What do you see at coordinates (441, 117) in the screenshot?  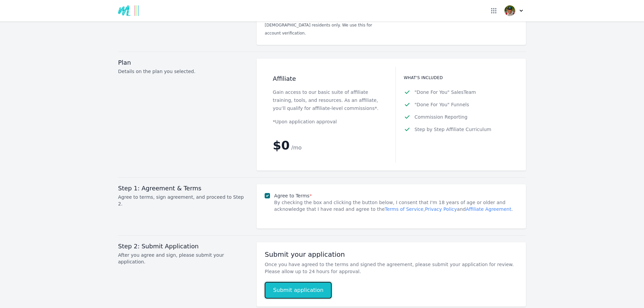 I see `span: Commission Reporting` at bounding box center [441, 117].